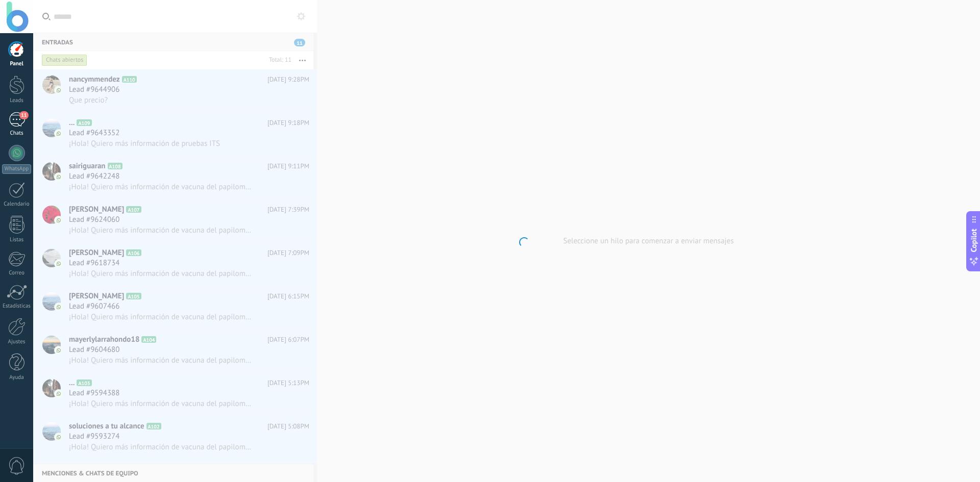 The width and height of the screenshot is (980, 482). What do you see at coordinates (23, 115) in the screenshot?
I see `span: 11` at bounding box center [23, 115].